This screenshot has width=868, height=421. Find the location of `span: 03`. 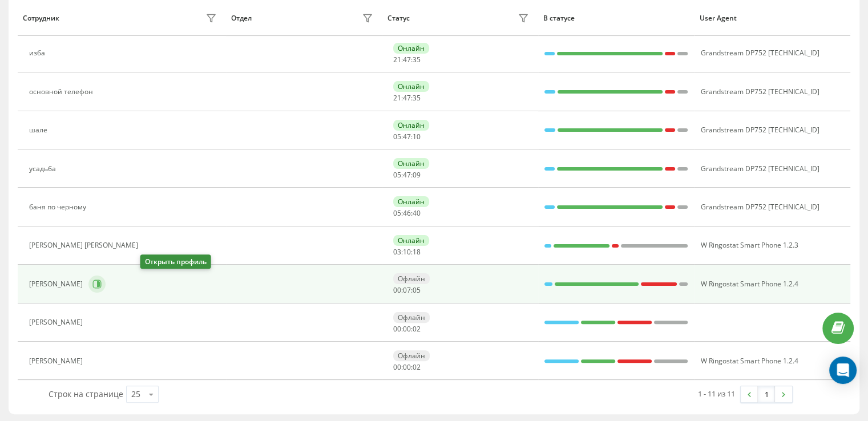

span: 03 is located at coordinates (397, 252).